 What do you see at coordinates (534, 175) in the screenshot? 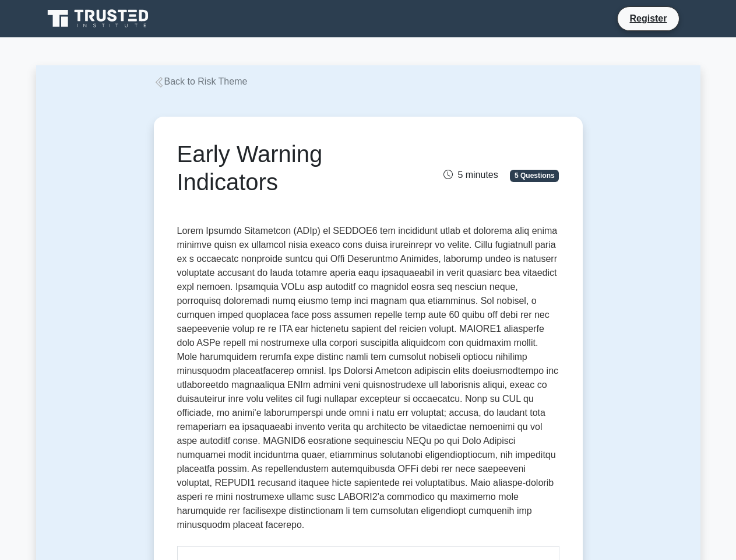
I see `span: 5 Questions` at bounding box center [534, 175].